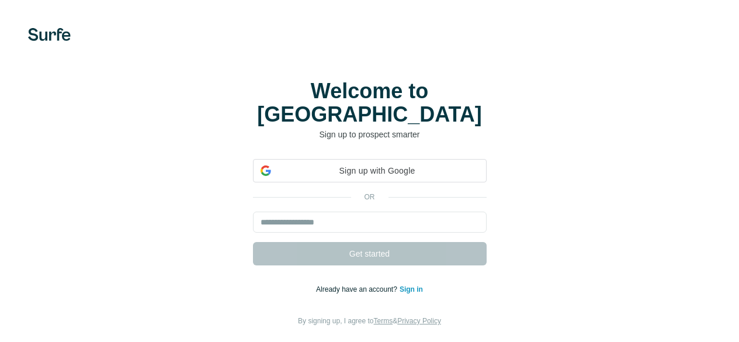 This screenshot has width=739, height=342. Describe the element at coordinates (419, 321) in the screenshot. I see `a: Privacy Policy` at that location.